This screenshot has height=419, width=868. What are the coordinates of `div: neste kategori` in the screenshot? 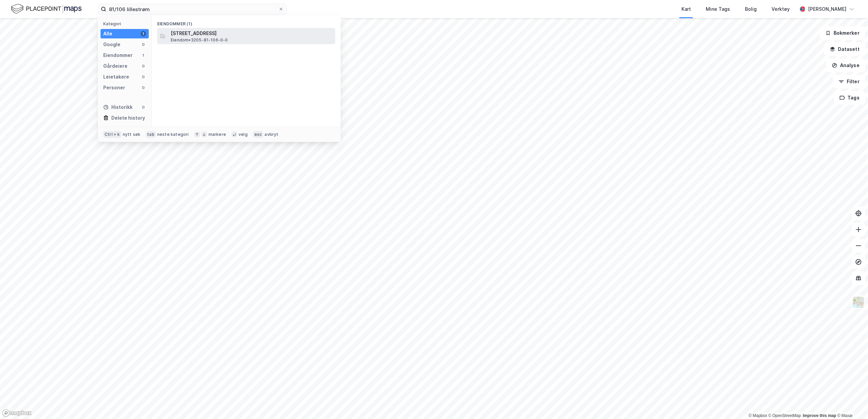 It's located at (173, 135).